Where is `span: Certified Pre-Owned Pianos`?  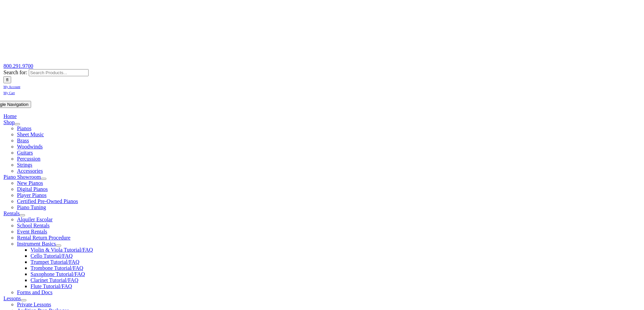
span: Certified Pre-Owned Pianos is located at coordinates (47, 201).